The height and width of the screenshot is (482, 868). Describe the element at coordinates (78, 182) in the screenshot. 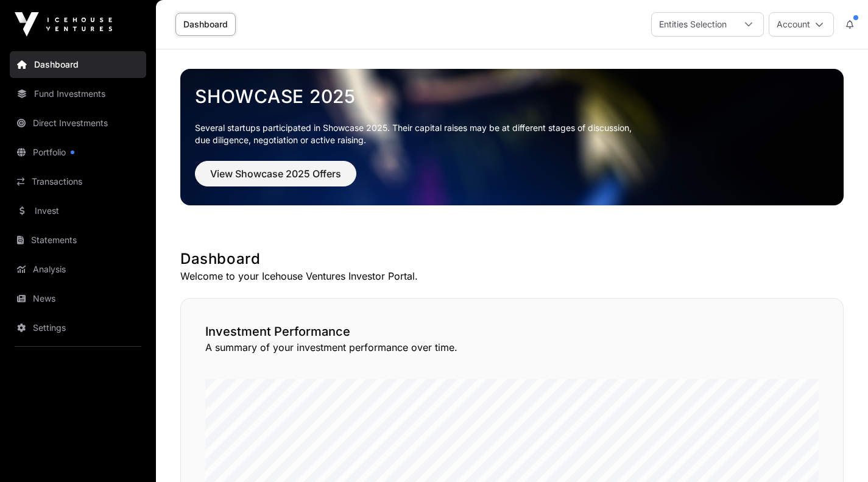

I see `a: Transactions` at that location.